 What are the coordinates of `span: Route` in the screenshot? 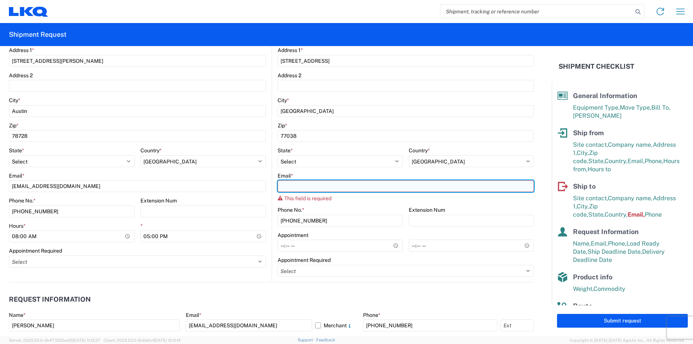 It's located at (583, 306).